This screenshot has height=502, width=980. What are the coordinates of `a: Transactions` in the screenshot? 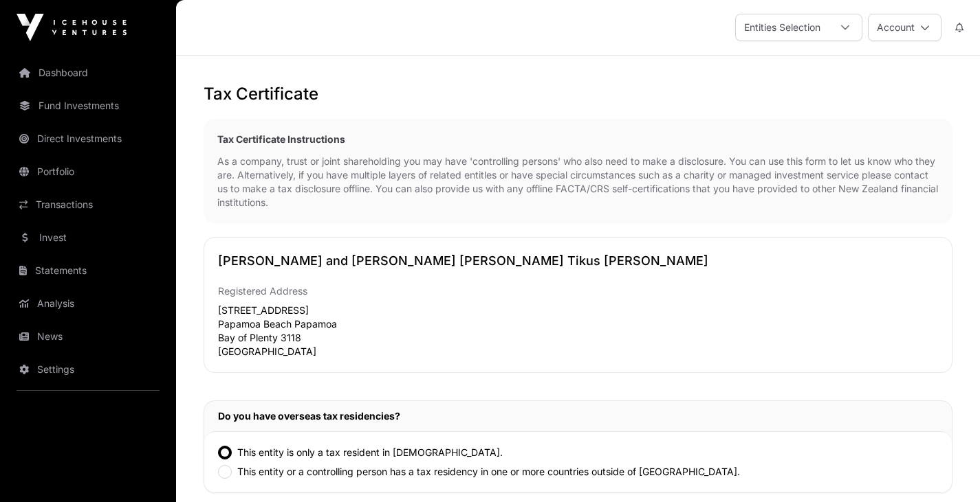 It's located at (88, 205).